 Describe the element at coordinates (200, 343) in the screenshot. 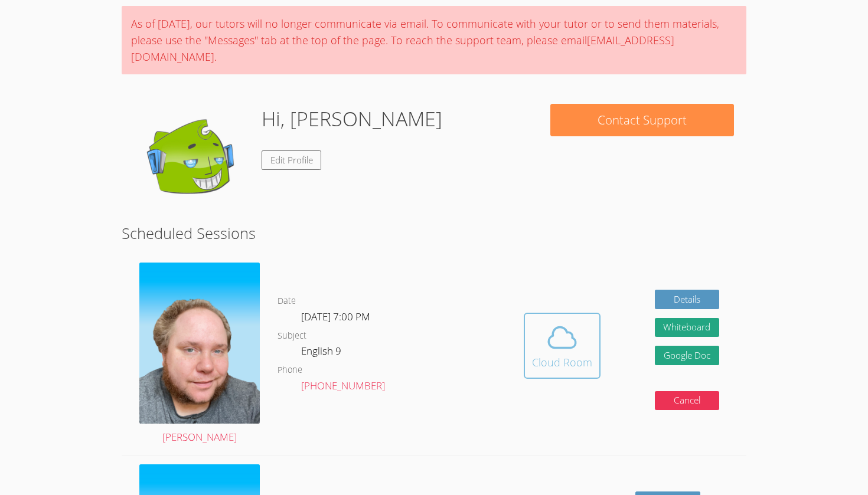

I see `img: avatar.png` at that location.